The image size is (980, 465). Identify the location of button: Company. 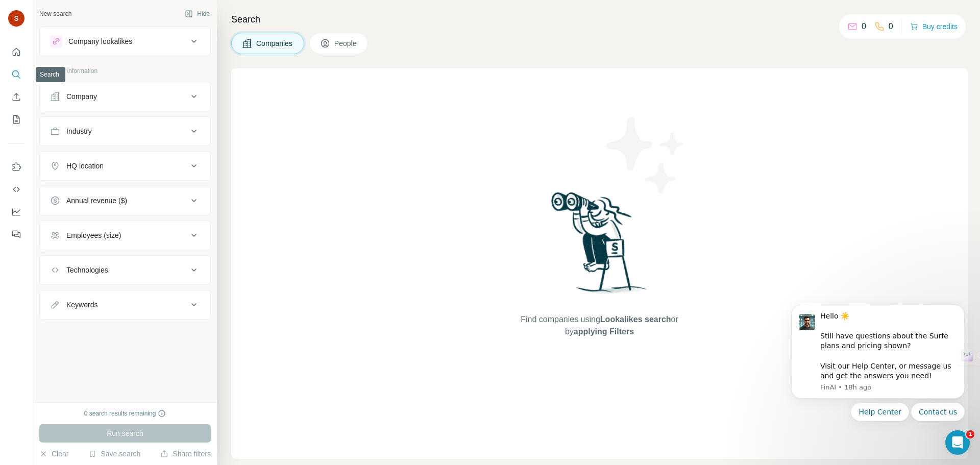
(125, 96).